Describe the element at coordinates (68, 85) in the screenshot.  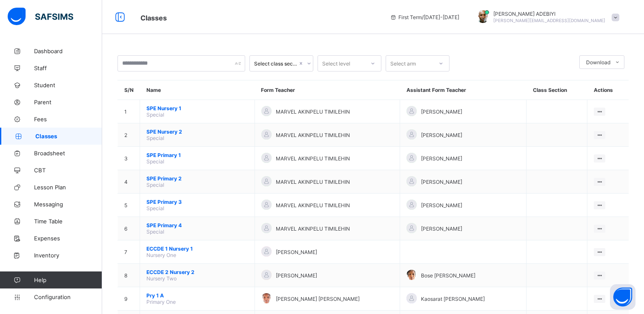
I see `span: Student` at that location.